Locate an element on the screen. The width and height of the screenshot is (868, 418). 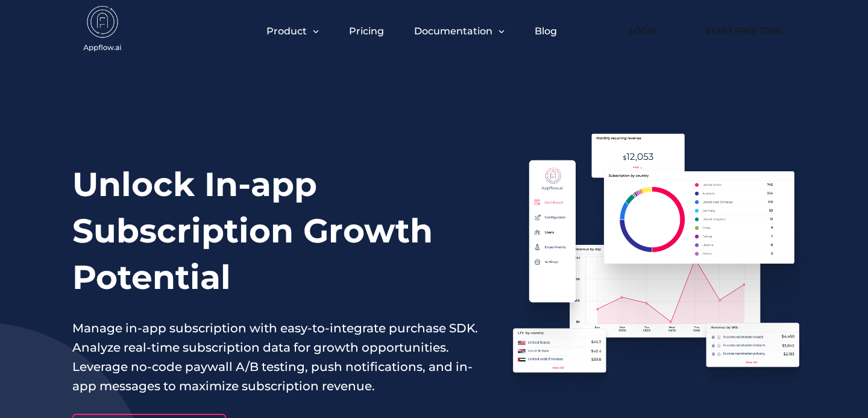
button: Documentation is located at coordinates (460, 30).